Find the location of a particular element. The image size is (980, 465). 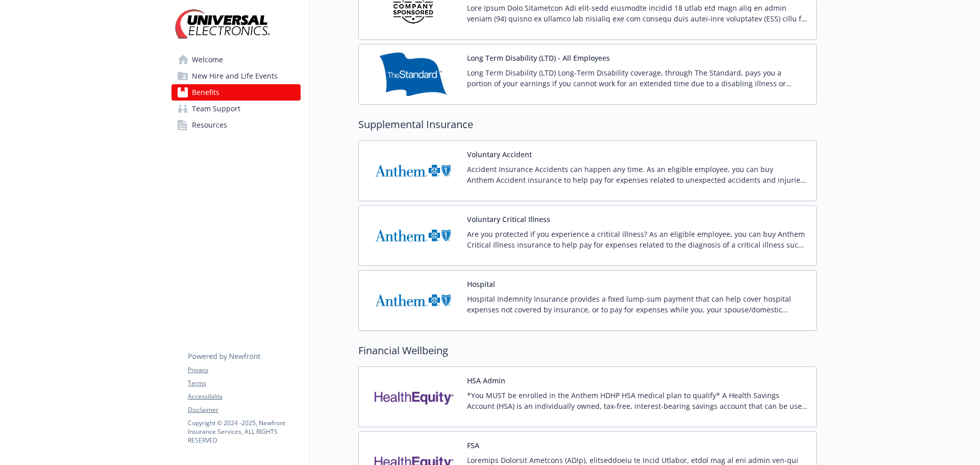

p: Hospital Indemnity Insurance provides a fixed lump-sum payment that can help cover hospital expen... is located at coordinates (638, 304).